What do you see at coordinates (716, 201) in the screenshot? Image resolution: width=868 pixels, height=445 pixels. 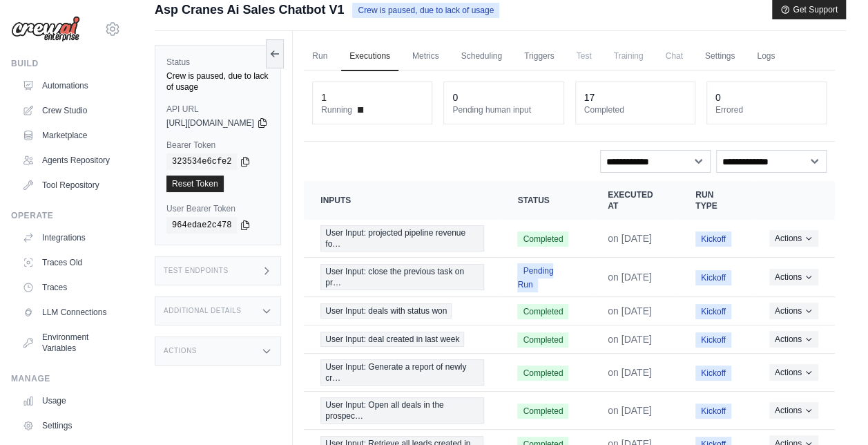 I see `th: Run Type` at bounding box center [716, 201].